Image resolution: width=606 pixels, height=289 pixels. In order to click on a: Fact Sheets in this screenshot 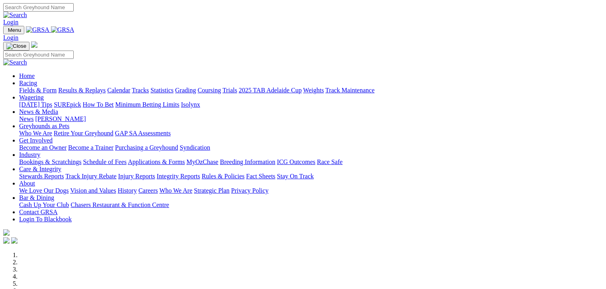, I will do `click(261, 176)`.